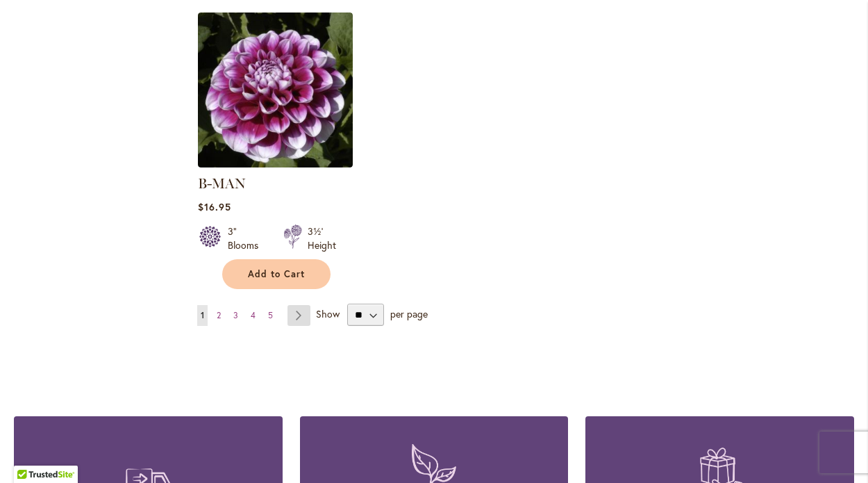 The image size is (868, 483). I want to click on span: $16.95, so click(214, 206).